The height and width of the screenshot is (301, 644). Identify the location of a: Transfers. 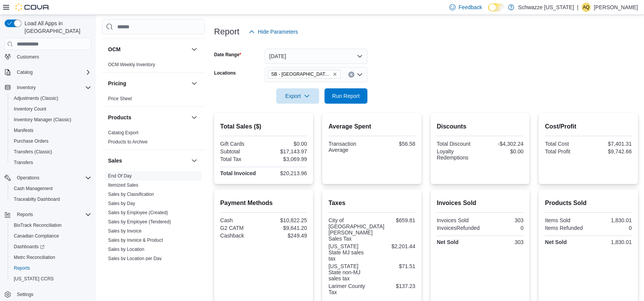
(23, 162).